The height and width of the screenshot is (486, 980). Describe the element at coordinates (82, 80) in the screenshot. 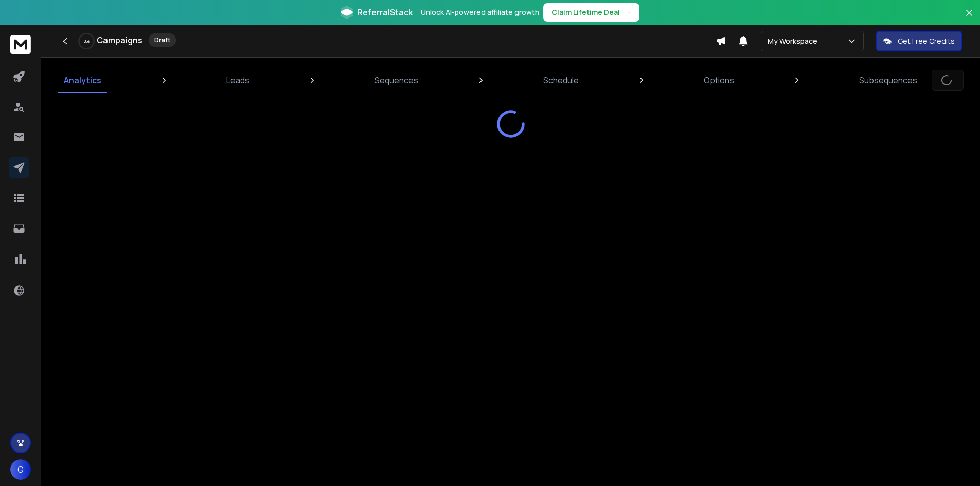

I see `p: Analytics` at that location.